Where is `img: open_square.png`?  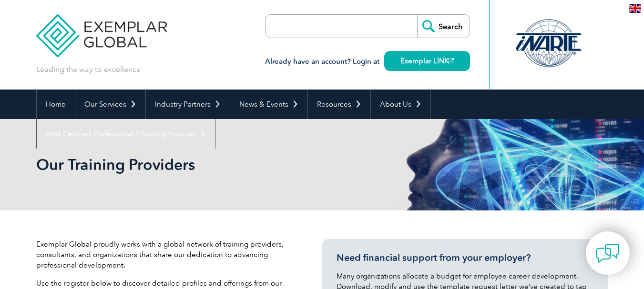
img: open_square.png is located at coordinates (451, 61).